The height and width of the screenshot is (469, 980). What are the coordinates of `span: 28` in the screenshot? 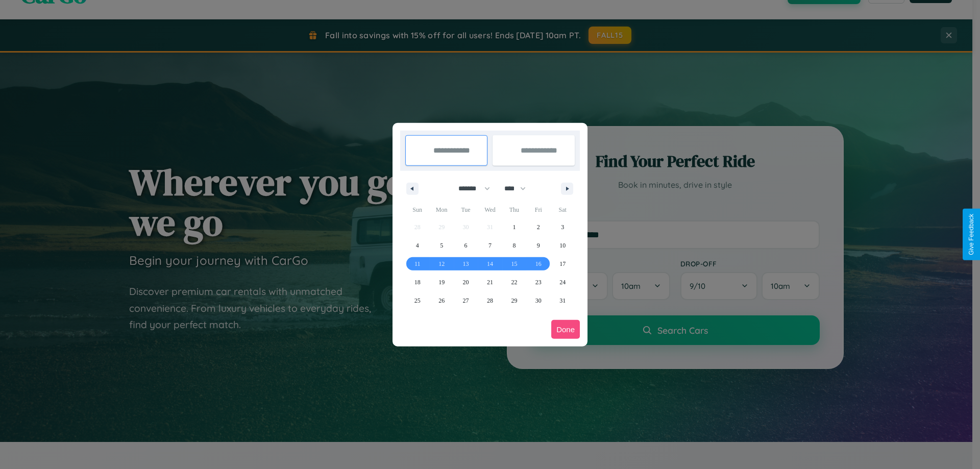 It's located at (490, 301).